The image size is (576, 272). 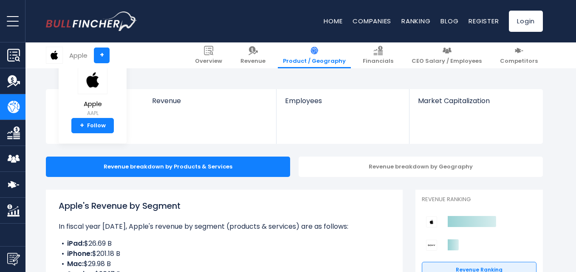 What do you see at coordinates (168, 167) in the screenshot?
I see `div: Revenue breakdown by Products & Services` at bounding box center [168, 167].